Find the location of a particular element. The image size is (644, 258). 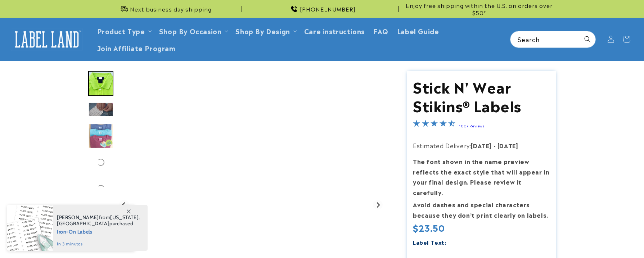

span: FAQ is located at coordinates (381, 31).